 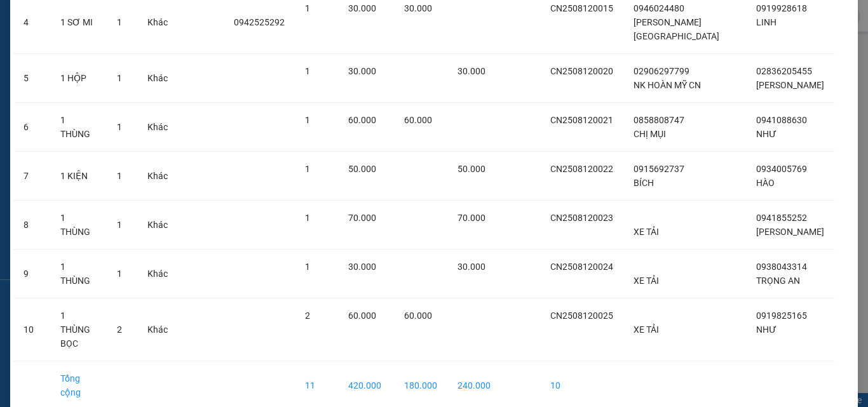 What do you see at coordinates (32, 176) in the screenshot?
I see `td: 7` at bounding box center [32, 176].